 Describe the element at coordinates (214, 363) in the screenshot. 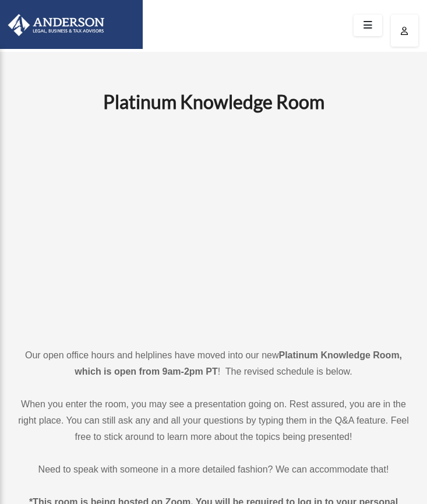

I see `p: Our open office hours and helplines have moved into our new ! The revised schedule is below.` at that location.